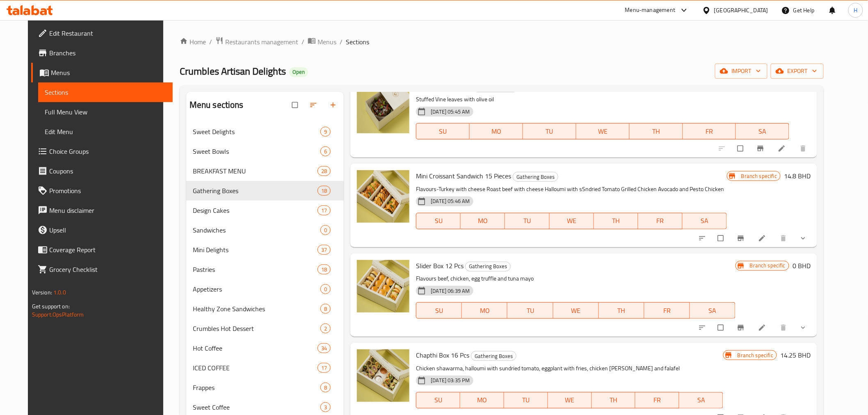  Describe the element at coordinates (325, 132) in the screenshot. I see `span: 9` at that location.